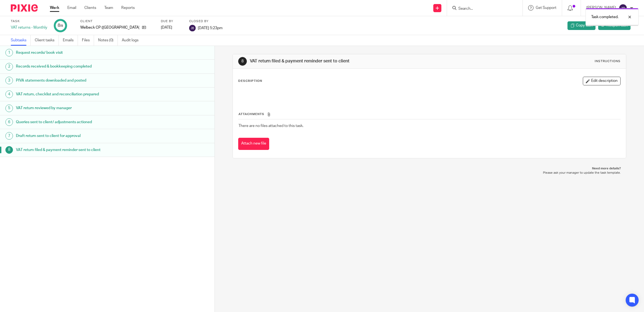  What do you see at coordinates (117, 21) in the screenshot?
I see `label: Client` at bounding box center [117, 21].